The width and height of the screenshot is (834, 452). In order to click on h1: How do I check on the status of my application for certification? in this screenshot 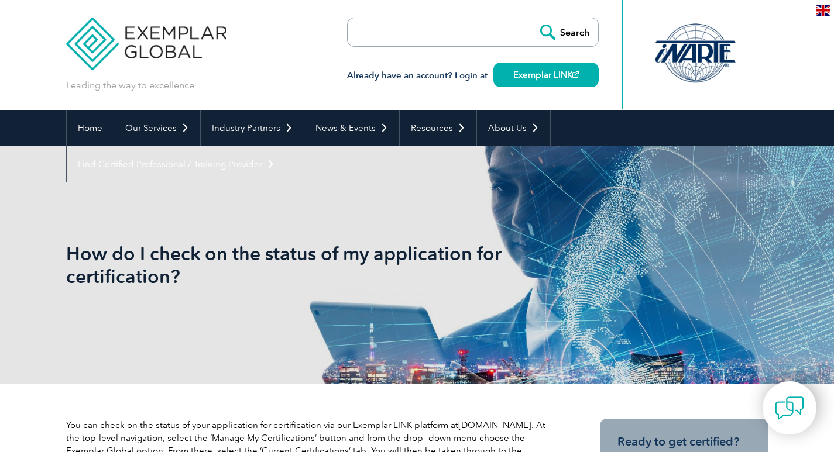, I will do `click(291, 265)`.